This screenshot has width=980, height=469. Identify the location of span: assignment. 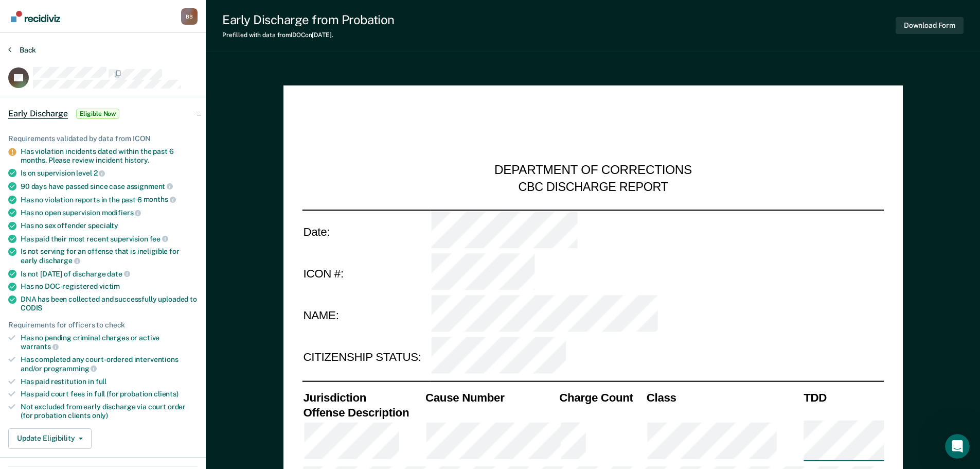
(150, 186).